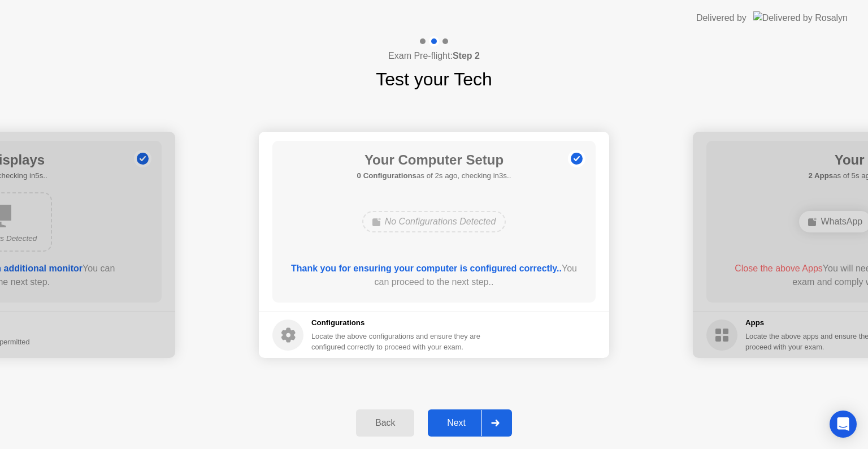 The width and height of the screenshot is (868, 449). Describe the element at coordinates (385, 422) in the screenshot. I see `button: Back` at that location.